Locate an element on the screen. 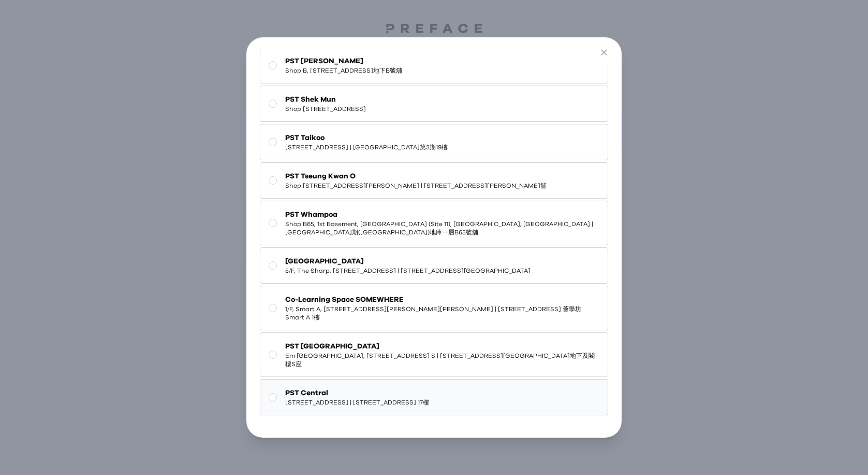  span: PST Taikoo is located at coordinates (366, 137).